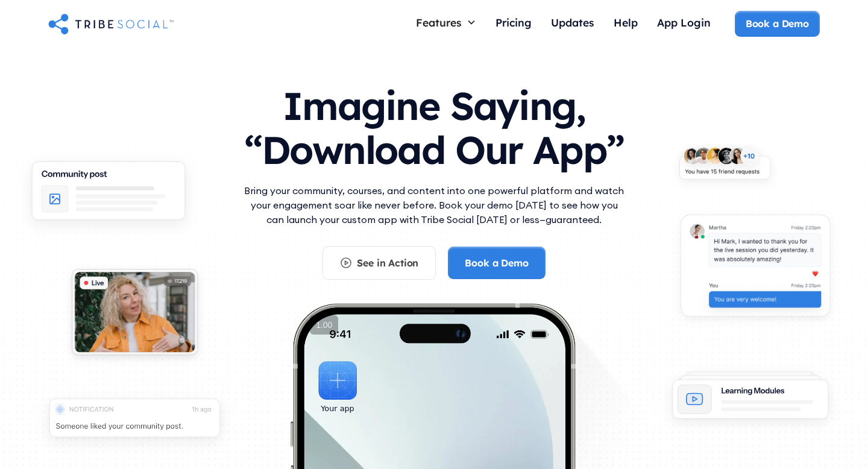 The width and height of the screenshot is (868, 469). What do you see at coordinates (626, 24) in the screenshot?
I see `a: Help` at bounding box center [626, 24].